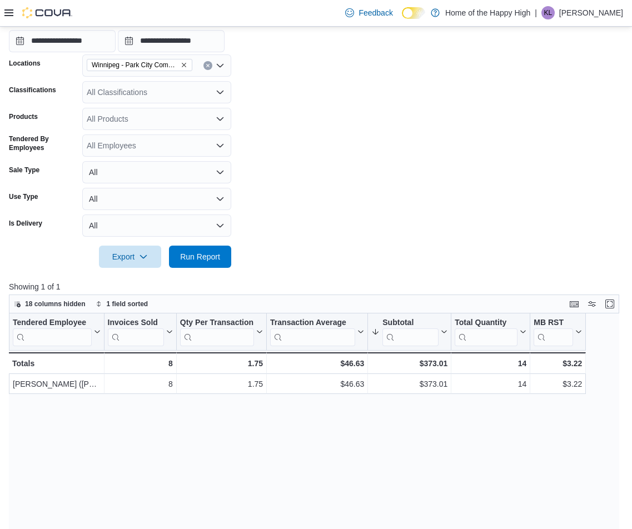  Describe the element at coordinates (548, 13) in the screenshot. I see `span: KL` at that location.